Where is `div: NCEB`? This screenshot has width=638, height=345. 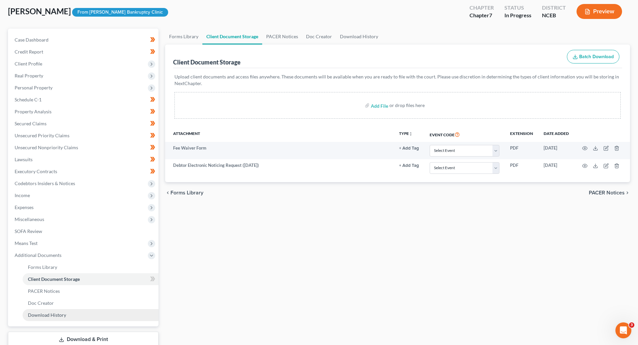 div: NCEB is located at coordinates (554, 15).